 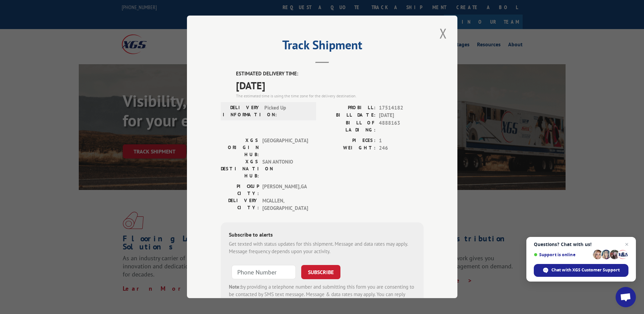 What do you see at coordinates (321, 273) in the screenshot?
I see `button: SUBSCRIBE` at bounding box center [321, 273].